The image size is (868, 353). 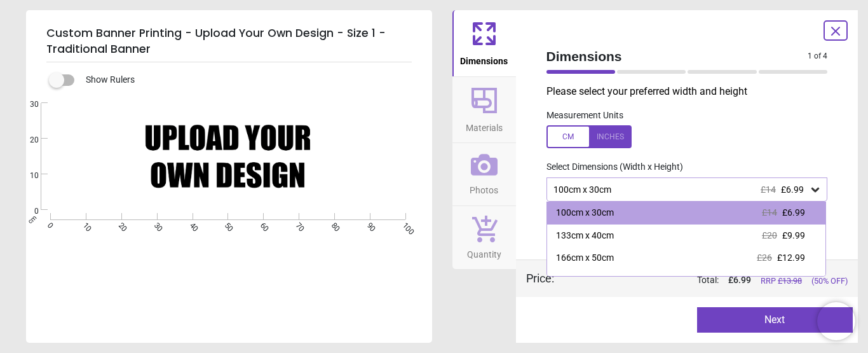 I want to click on span: Photos, so click(x=484, y=188).